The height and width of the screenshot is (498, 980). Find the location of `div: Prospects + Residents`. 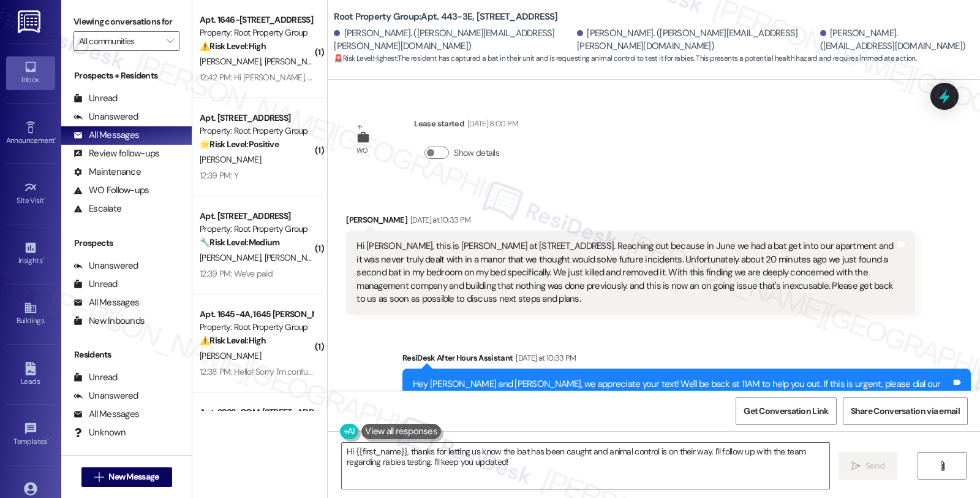

div: Prospects + Residents is located at coordinates (127, 76).